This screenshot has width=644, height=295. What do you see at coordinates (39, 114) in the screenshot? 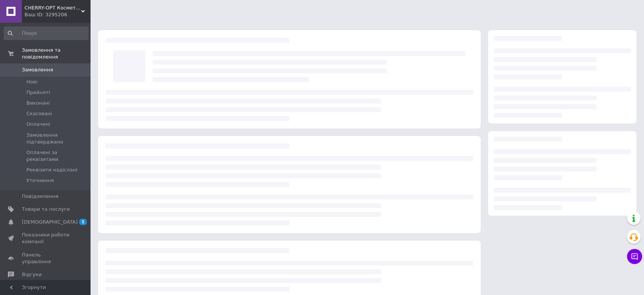
I see `span: Скасовані` at bounding box center [39, 114].